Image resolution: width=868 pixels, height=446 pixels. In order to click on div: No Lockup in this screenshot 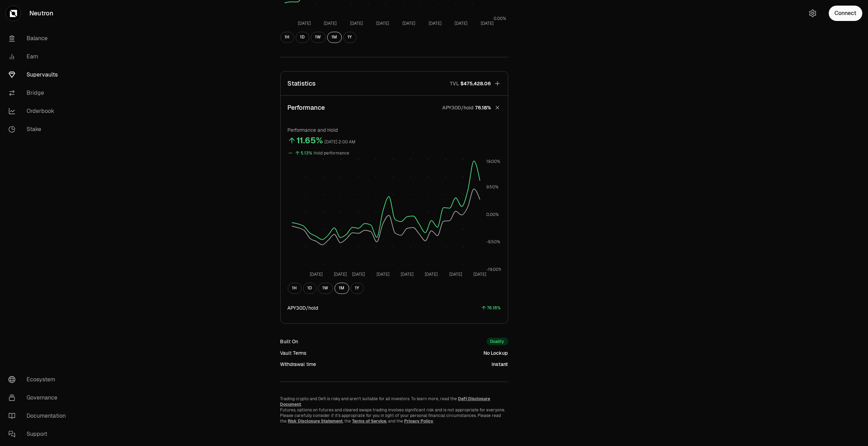, I will do `click(496, 353)`.